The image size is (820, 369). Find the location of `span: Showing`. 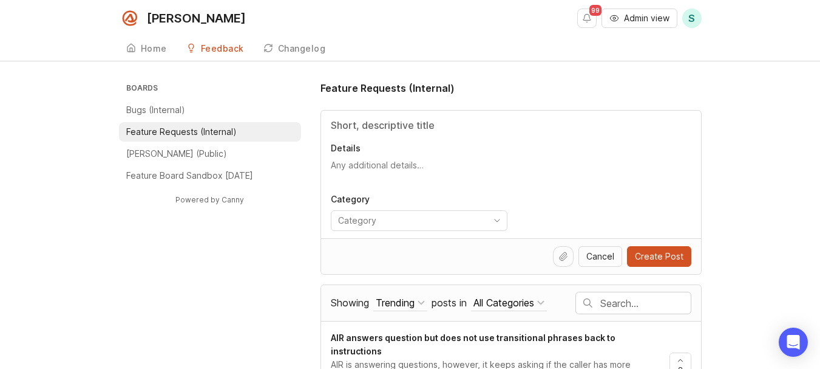

span: Showing is located at coordinates (350, 302).